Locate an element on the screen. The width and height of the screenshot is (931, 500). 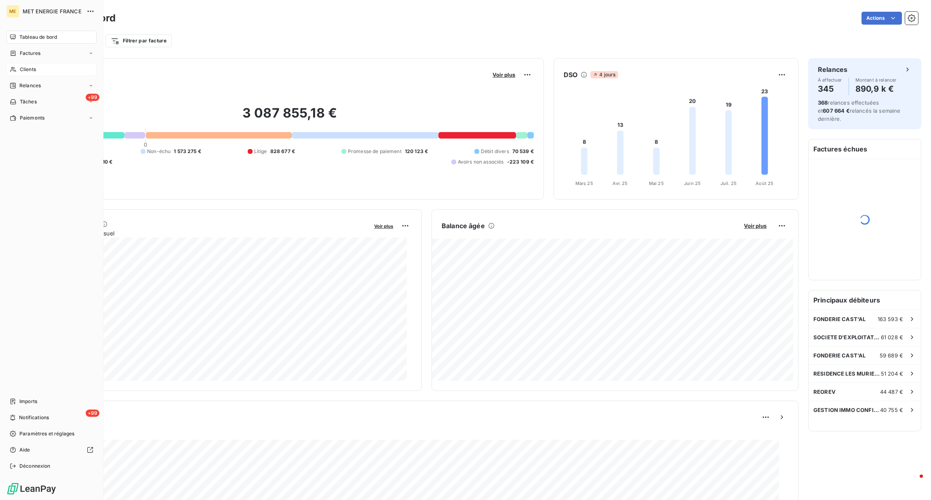
span: Paramètres et réglages is located at coordinates (47, 434).